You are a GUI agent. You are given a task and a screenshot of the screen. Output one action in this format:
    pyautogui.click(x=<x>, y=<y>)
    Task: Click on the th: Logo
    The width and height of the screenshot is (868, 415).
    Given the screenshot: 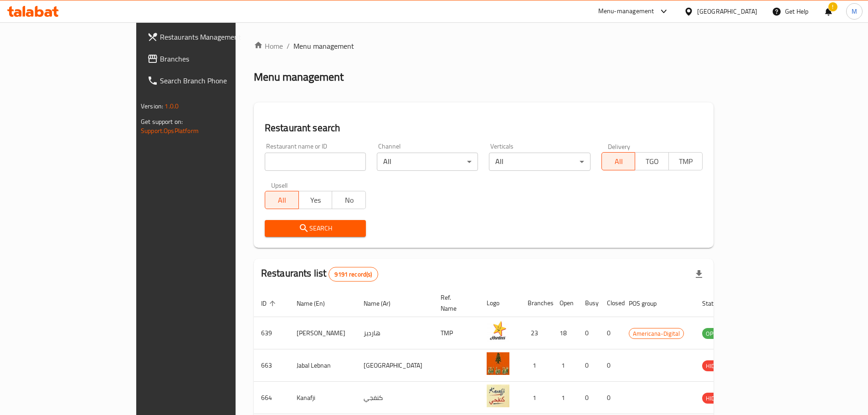 What is the action you would take?
    pyautogui.click(x=500, y=303)
    